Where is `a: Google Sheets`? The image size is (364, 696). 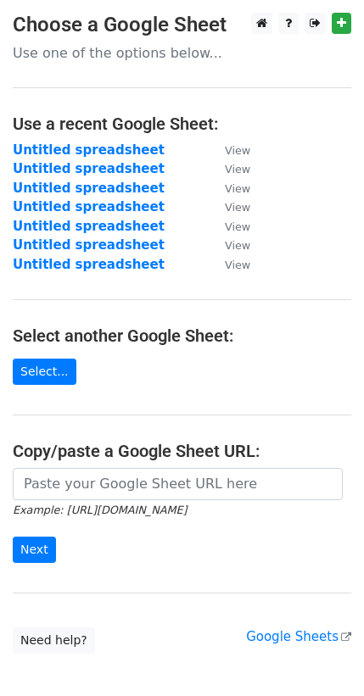
a: Google Sheets is located at coordinates (298, 636).